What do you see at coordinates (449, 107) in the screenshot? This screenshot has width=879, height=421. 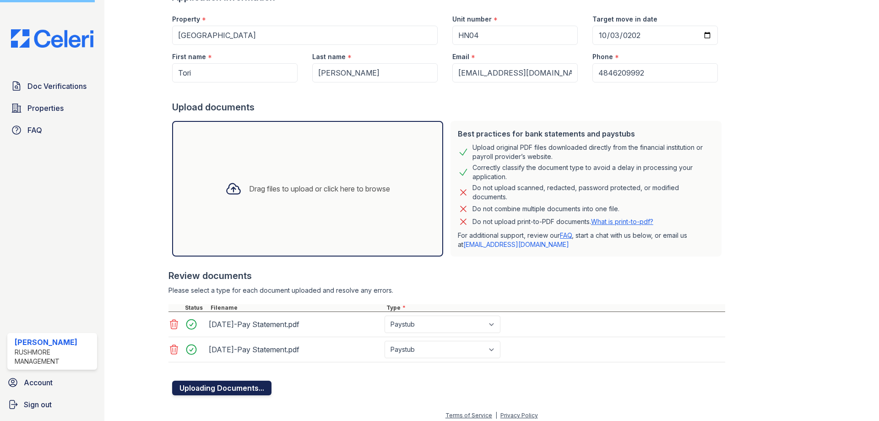 I see `div: Upload documents` at bounding box center [449, 107].